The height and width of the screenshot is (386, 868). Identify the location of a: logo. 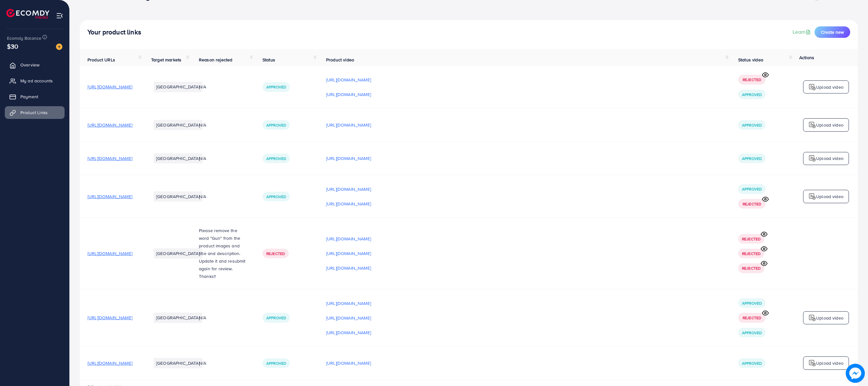
(27, 14).